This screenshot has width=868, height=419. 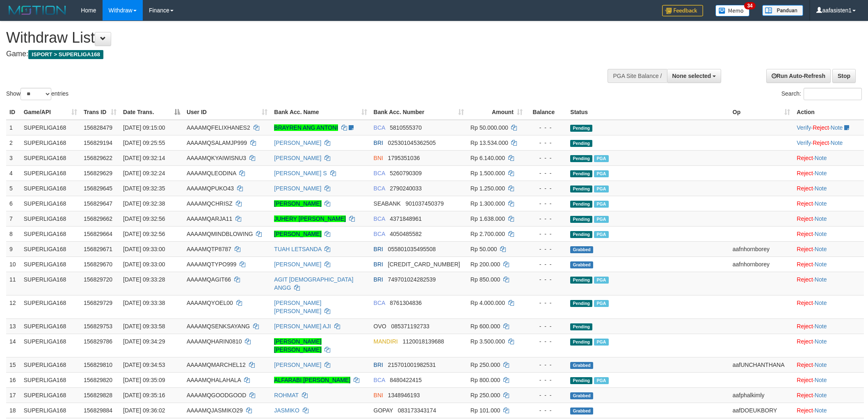 What do you see at coordinates (297, 249) in the screenshot?
I see `a: TUAH LETSANDA` at bounding box center [297, 249].